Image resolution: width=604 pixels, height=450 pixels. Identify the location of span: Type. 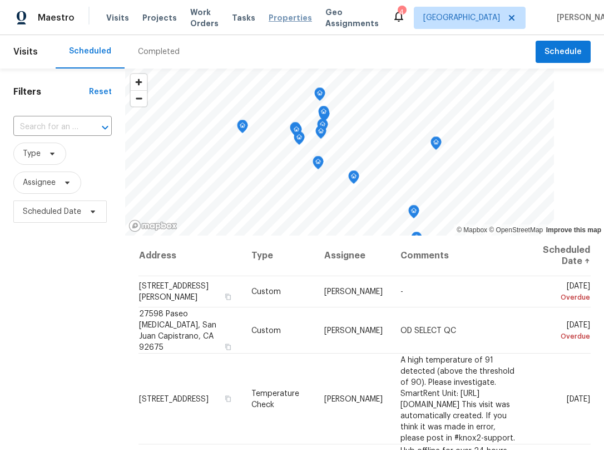
(32, 154).